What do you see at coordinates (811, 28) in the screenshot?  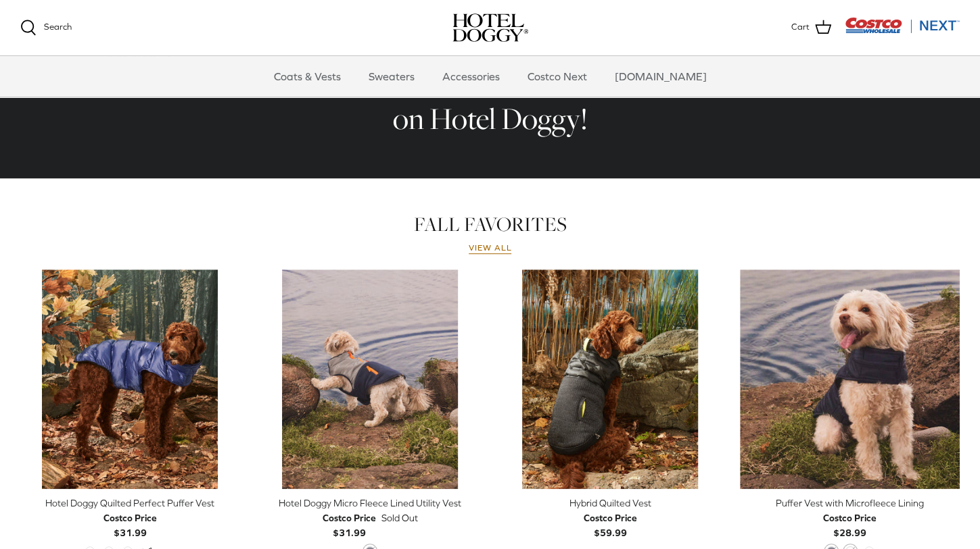 I see `a: Cart` at bounding box center [811, 28].